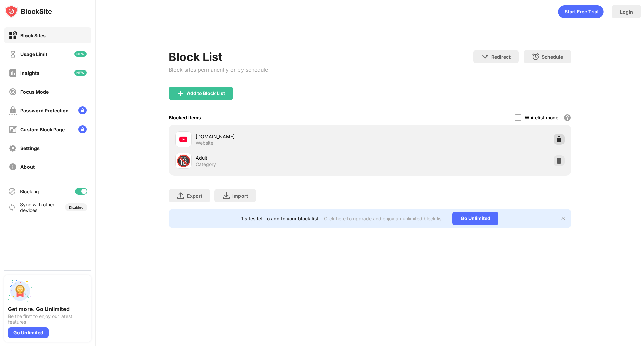  What do you see at coordinates (552, 56) in the screenshot?
I see `div: Schedule` at bounding box center [552, 56].